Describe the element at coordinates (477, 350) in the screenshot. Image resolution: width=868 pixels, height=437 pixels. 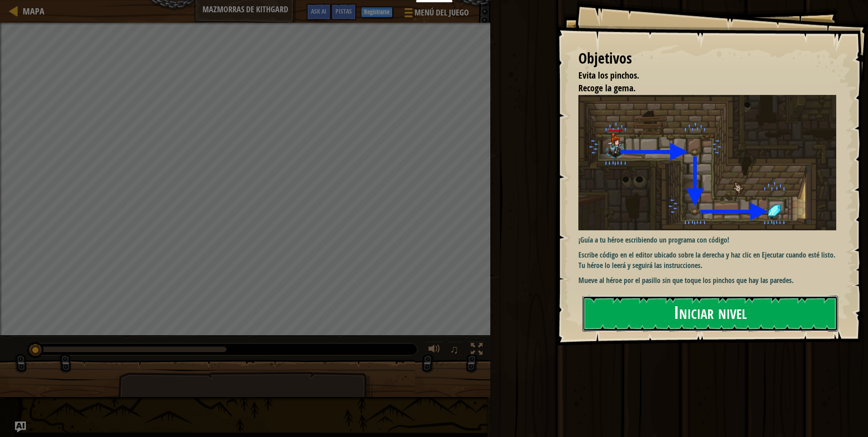
I see `button: Cambia a pantalla completa.` at that location.